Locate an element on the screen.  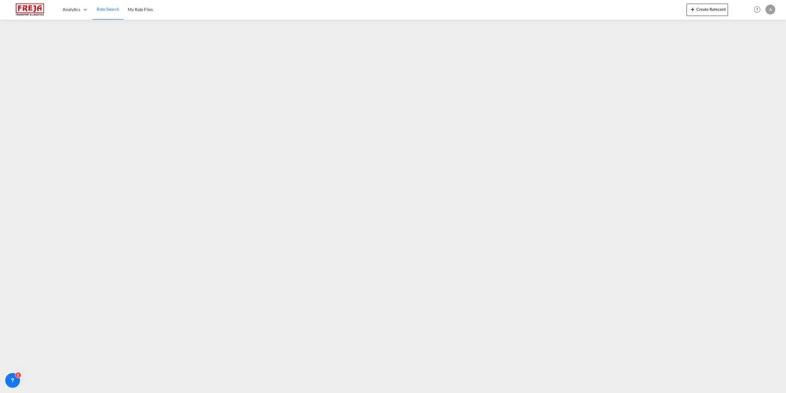
div: Help is located at coordinates (759, 10).